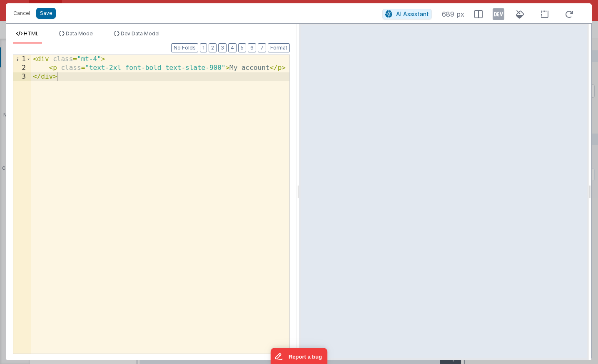  What do you see at coordinates (140, 33) in the screenshot?
I see `span: Dev Data Model` at bounding box center [140, 33].